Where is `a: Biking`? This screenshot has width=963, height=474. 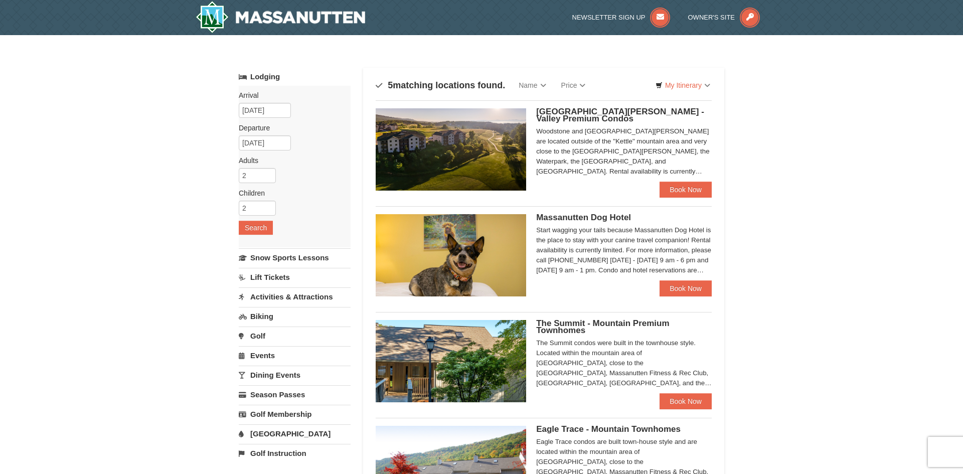 a: Biking is located at coordinates (294, 316).